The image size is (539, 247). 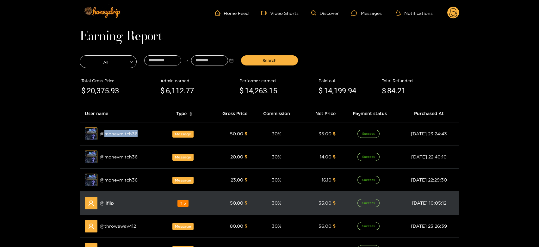 What do you see at coordinates (325, 226) in the screenshot?
I see `span: 56.00` at bounding box center [325, 226].